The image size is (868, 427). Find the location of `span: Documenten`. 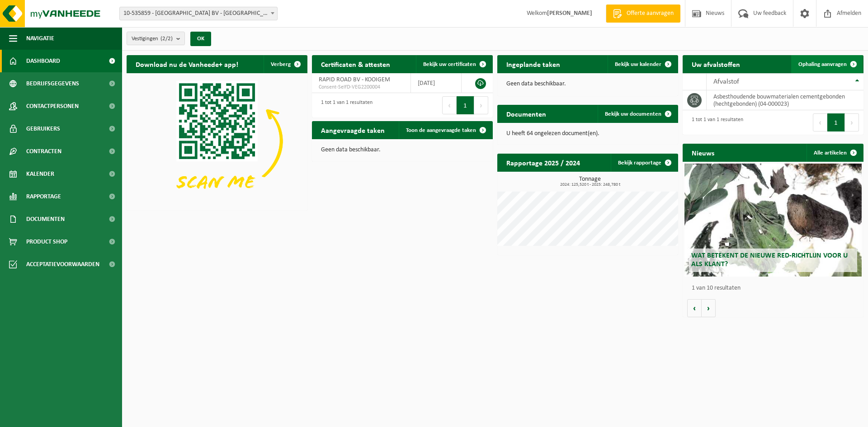

span: Documenten is located at coordinates (45, 220).